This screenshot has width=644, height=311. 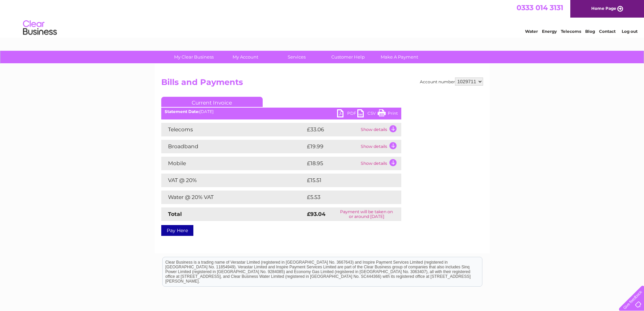 I want to click on strong: Total, so click(x=175, y=214).